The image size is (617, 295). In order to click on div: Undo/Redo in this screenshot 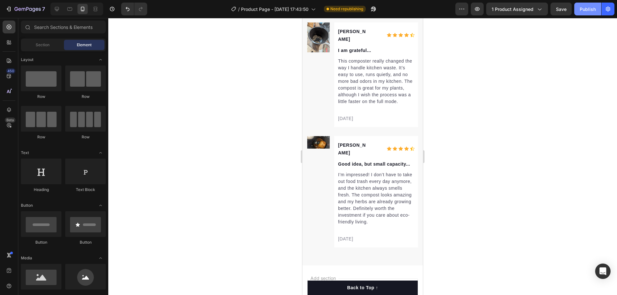, I will do `click(134, 9)`.